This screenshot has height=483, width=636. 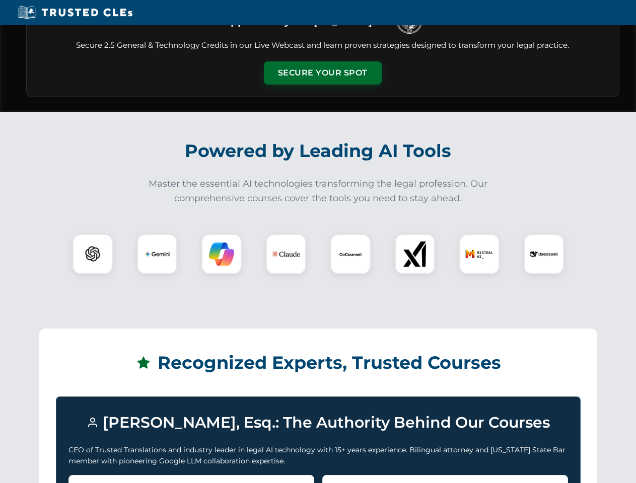 I want to click on p: Secure 2.5 General & Technology Credits in our Live Webcast and learn proven strategies designed ..., so click(x=323, y=45).